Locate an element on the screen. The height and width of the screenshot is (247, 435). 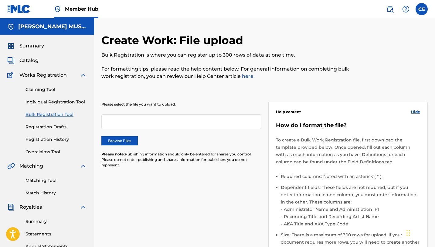
img: Matching is located at coordinates (11, 166).